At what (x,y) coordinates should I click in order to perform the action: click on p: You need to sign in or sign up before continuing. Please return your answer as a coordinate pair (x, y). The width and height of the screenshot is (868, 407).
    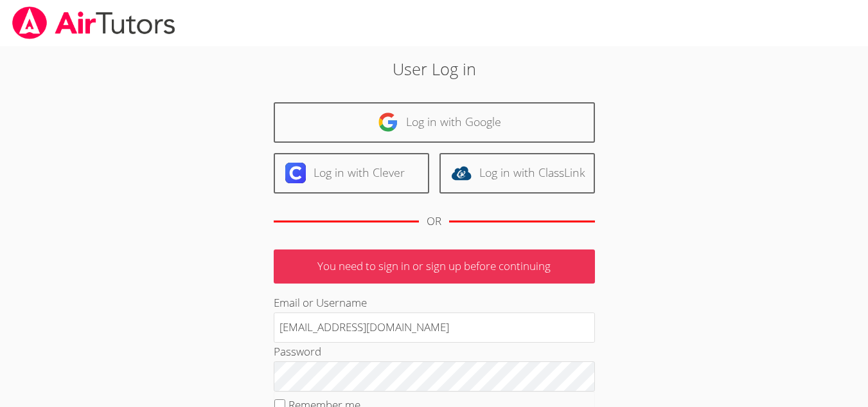
    Looking at the image, I should click on (434, 266).